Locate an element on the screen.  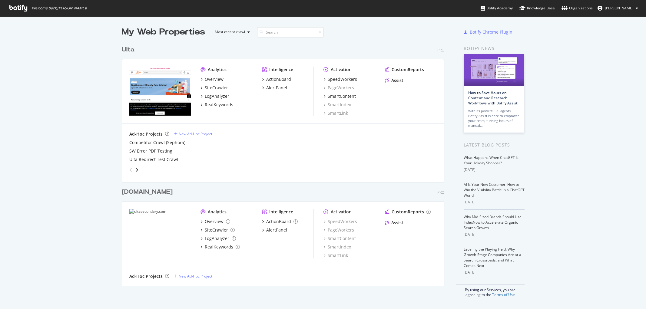
div: Botify Chrome Plugin is located at coordinates (491, 32).